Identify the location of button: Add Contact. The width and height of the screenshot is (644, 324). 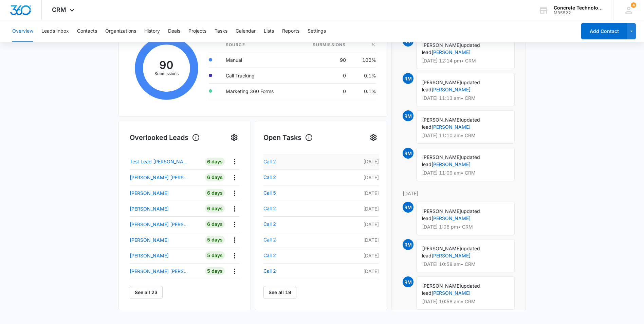
(605, 31).